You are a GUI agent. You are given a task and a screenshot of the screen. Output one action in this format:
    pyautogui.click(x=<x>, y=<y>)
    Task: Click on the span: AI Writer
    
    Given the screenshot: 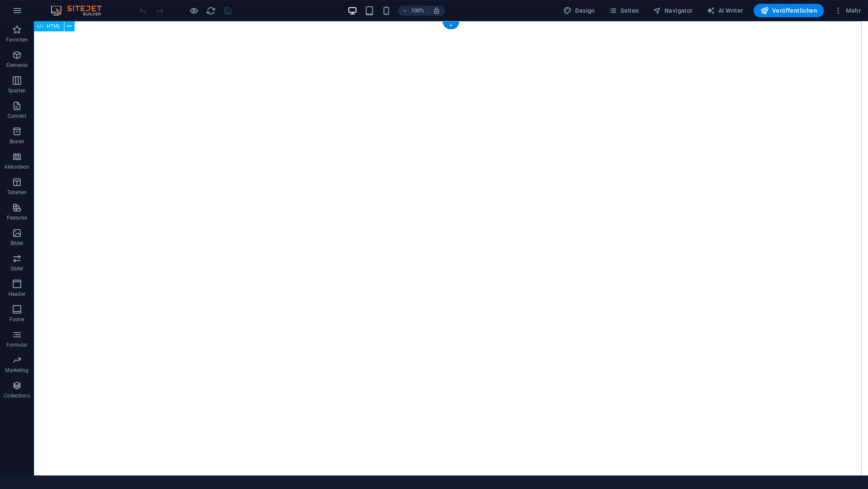 What is the action you would take?
    pyautogui.click(x=725, y=11)
    